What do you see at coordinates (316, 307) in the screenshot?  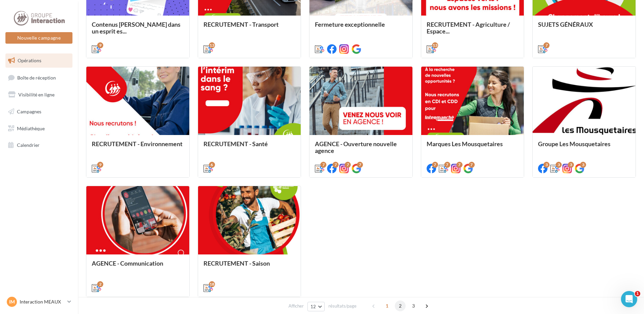 I see `button: 12` at bounding box center [316, 307].